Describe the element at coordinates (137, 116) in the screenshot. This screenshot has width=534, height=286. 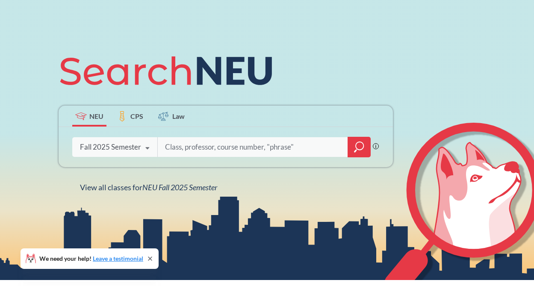
I see `span: CPS` at that location.